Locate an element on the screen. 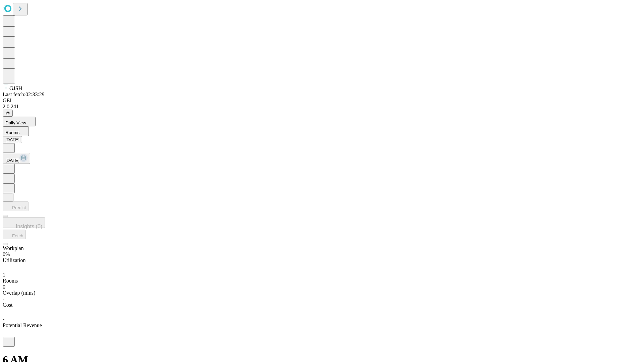 This screenshot has width=644, height=362. span: Utilization is located at coordinates (14, 260).